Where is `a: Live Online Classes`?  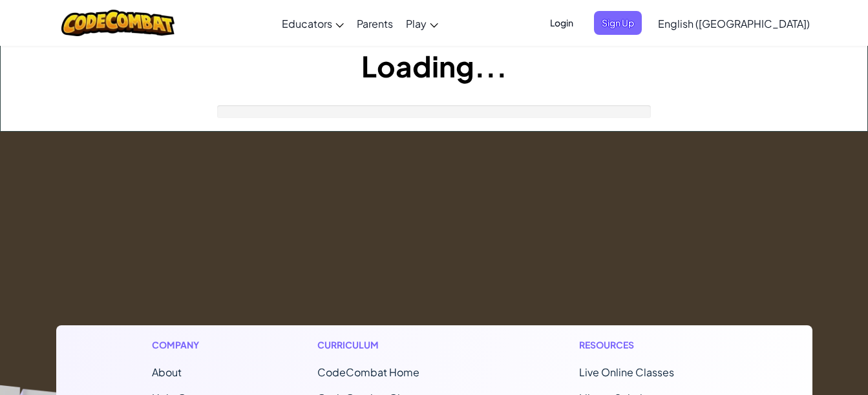
a: Live Online Classes is located at coordinates (626, 372).